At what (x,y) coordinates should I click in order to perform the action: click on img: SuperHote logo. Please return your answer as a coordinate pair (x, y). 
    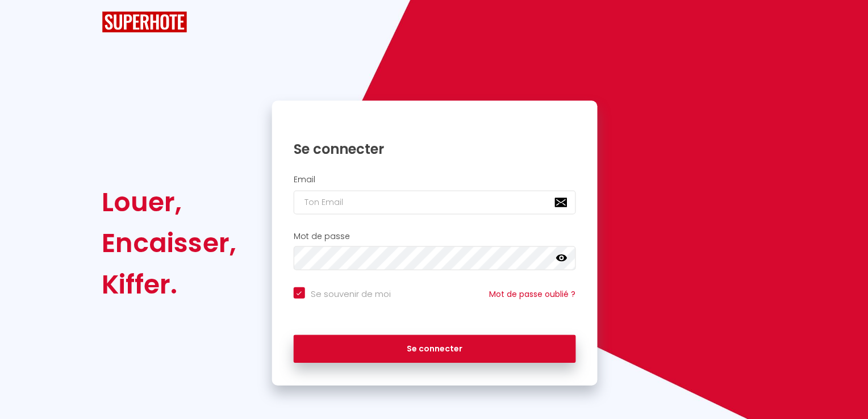
    Looking at the image, I should click on (144, 21).